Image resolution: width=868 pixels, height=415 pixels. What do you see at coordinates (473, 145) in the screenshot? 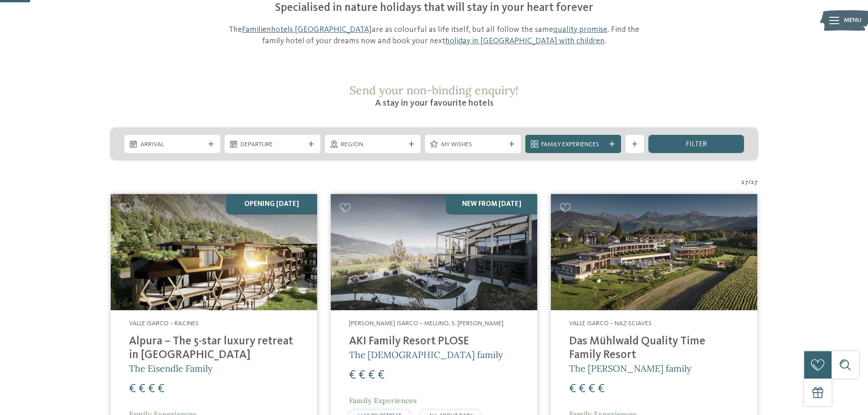
I see `span: My wishes` at bounding box center [473, 145].